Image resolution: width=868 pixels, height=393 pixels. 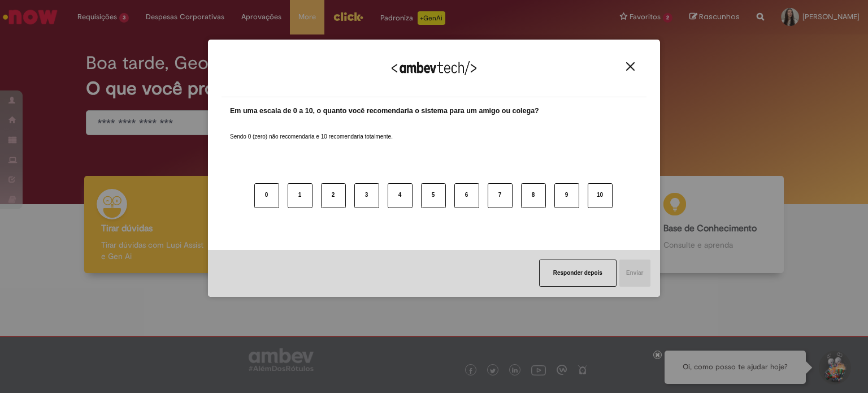 I want to click on button: 1, so click(x=300, y=196).